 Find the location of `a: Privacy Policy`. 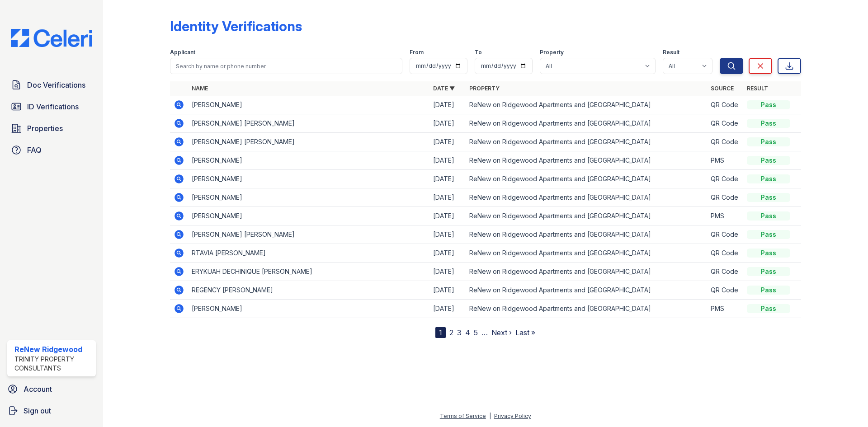

a: Privacy Policy is located at coordinates (513, 416).